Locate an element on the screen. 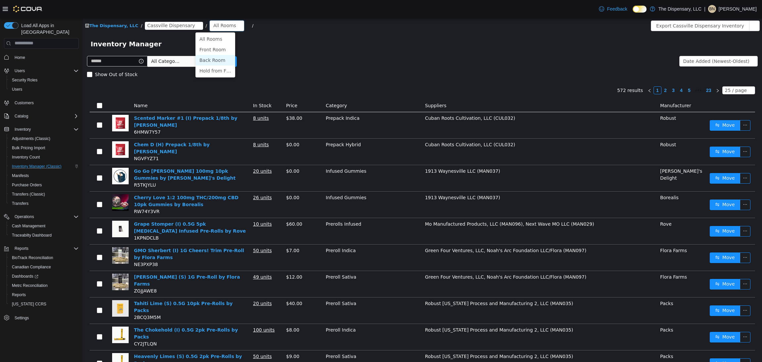 The width and height of the screenshot is (762, 362). img: Chem D (H) Prepack 1/8th by Robust hero shot is located at coordinates (38, 131).